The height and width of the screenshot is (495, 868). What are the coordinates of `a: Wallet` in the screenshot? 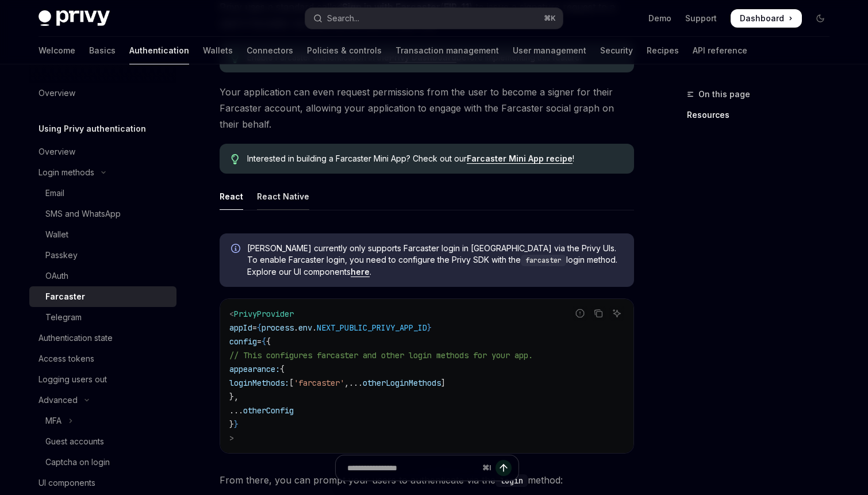 It's located at (103, 235).